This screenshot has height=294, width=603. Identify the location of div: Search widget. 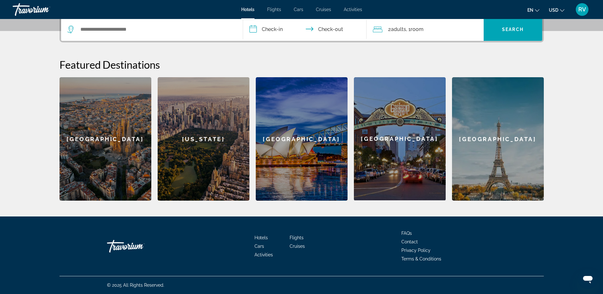
(302, 29).